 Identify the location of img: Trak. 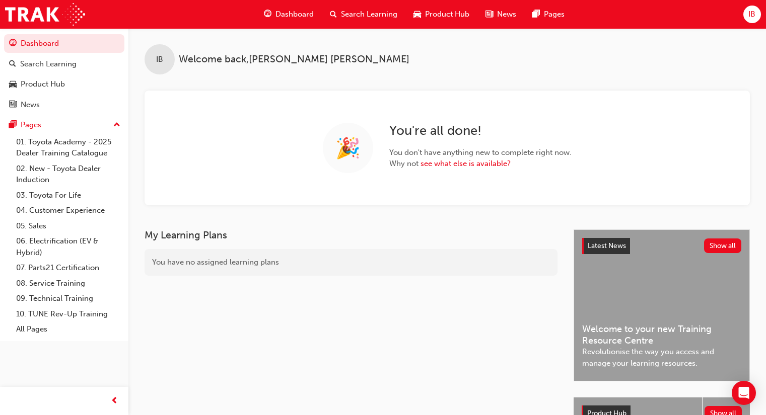
(45, 14).